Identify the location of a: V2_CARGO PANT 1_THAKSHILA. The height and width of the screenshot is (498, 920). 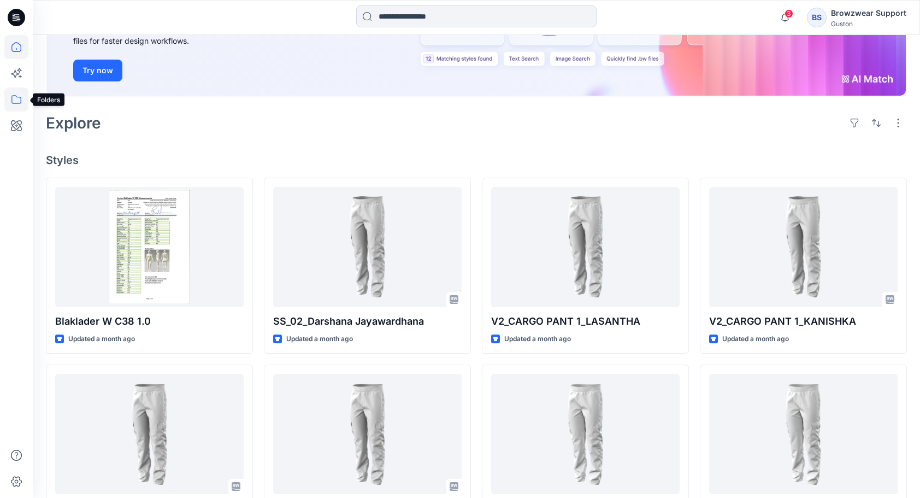
(803, 434).